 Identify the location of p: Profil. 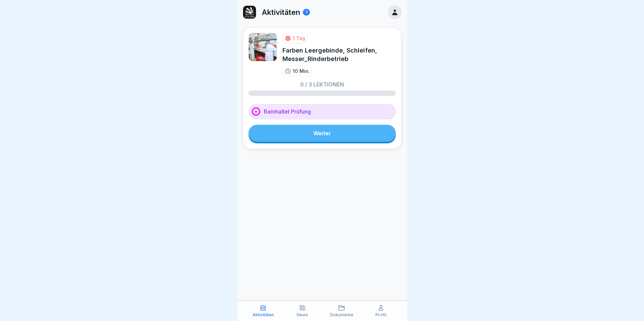
(381, 315).